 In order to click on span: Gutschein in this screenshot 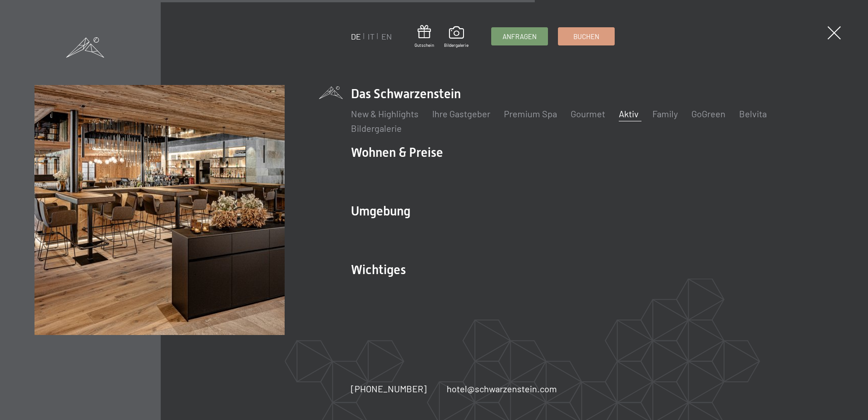, I will do `click(424, 45)`.